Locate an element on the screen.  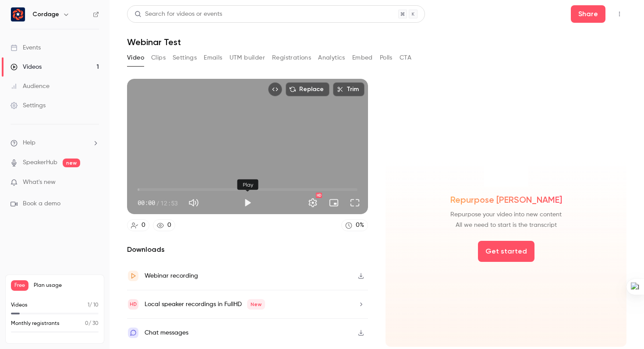
button: Analytics is located at coordinates (332, 58).